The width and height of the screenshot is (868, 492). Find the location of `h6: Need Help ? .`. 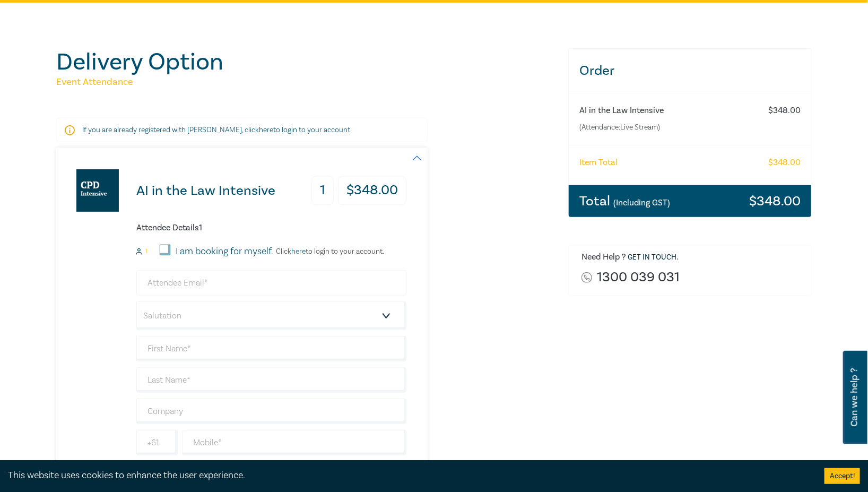

h6: Need Help ? . is located at coordinates (692, 258).